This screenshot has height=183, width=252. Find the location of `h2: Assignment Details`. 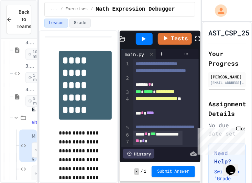

h2: Assignment Details is located at coordinates (227, 109).